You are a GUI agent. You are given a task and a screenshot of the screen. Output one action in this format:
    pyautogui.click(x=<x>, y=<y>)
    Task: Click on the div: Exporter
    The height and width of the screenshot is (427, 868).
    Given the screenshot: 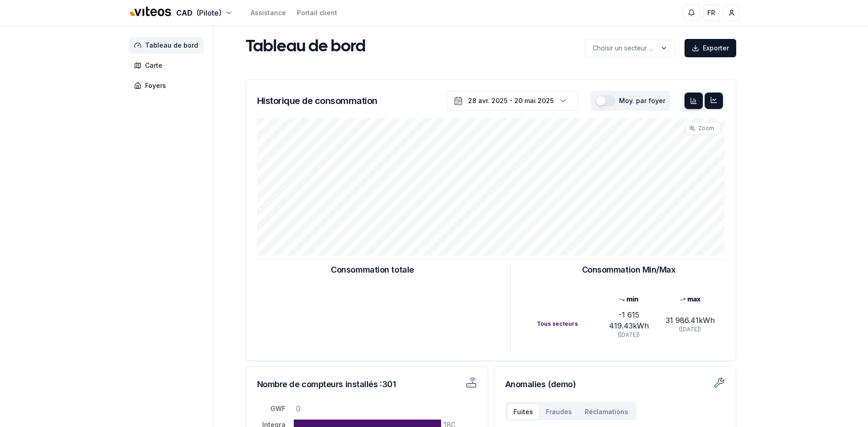 What is the action you would take?
    pyautogui.click(x=710, y=48)
    